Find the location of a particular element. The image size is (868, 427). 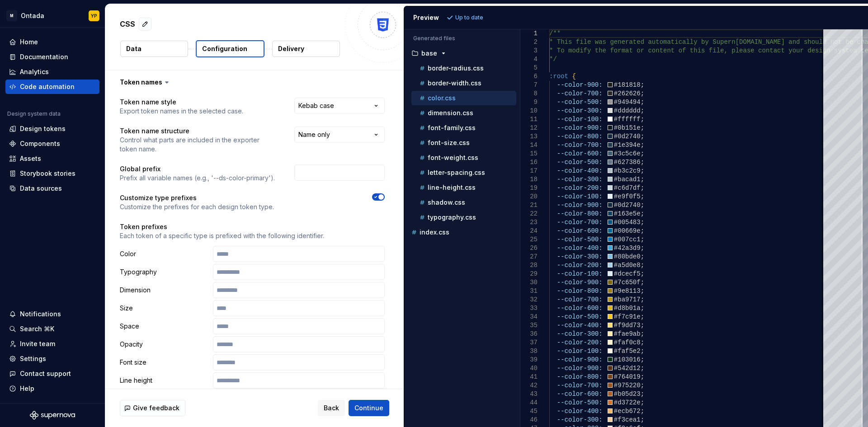

div: 4 is located at coordinates (529, 59).